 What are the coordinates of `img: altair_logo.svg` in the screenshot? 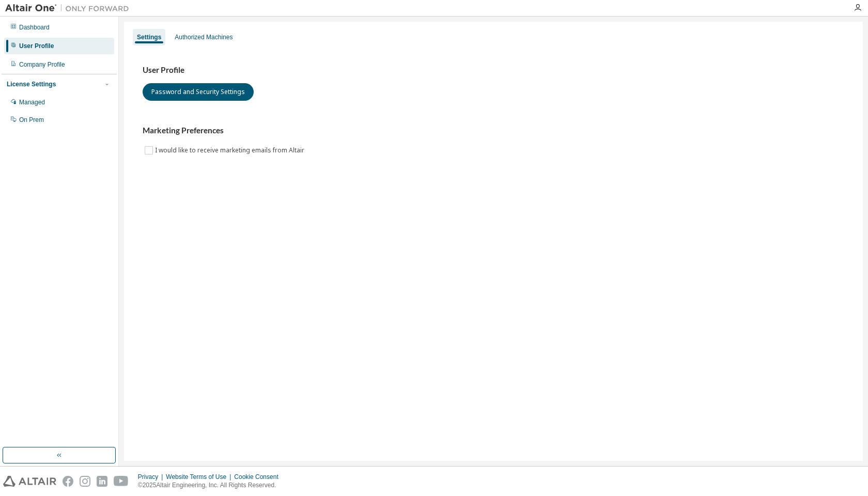 It's located at (29, 481).